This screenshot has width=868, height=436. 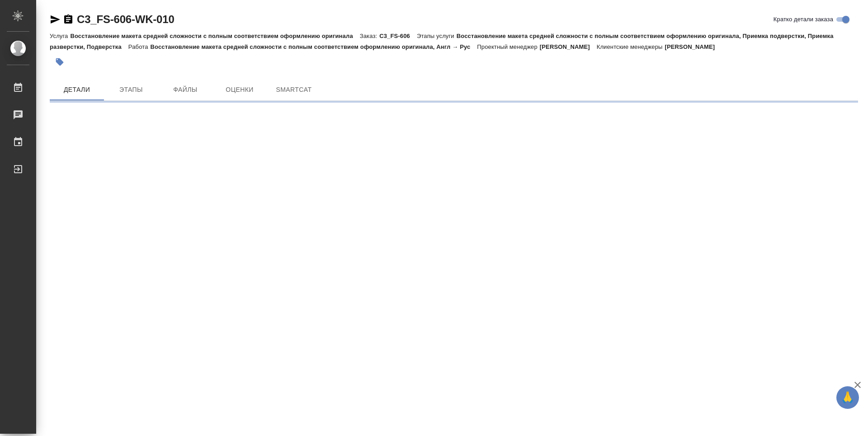 I want to click on span: Оценки, so click(x=239, y=89).